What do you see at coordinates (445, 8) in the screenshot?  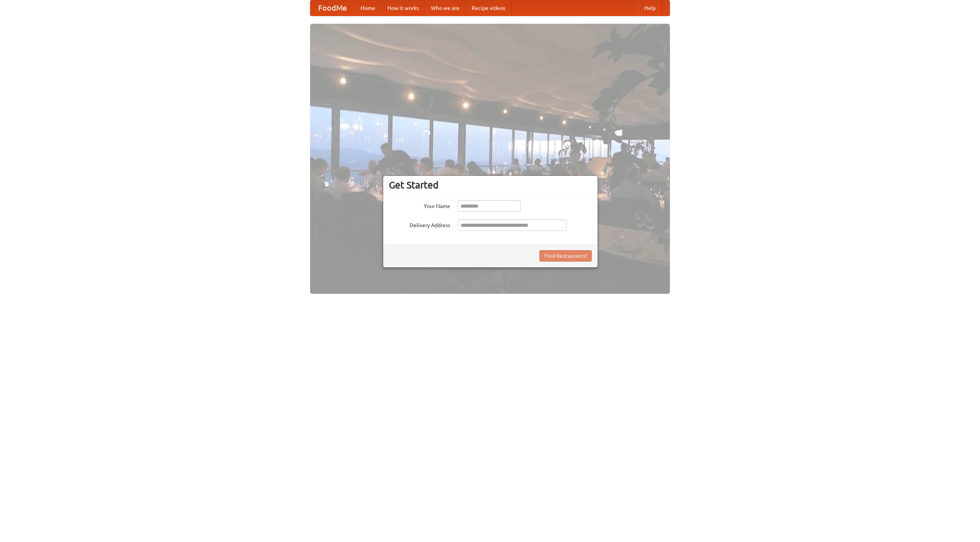 I see `a: Who we are` at bounding box center [445, 8].